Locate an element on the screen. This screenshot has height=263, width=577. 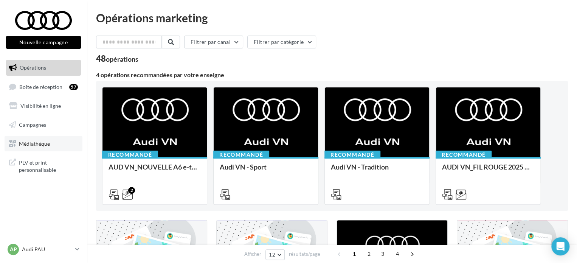
span: Visibilité en ligne is located at coordinates (40, 106).